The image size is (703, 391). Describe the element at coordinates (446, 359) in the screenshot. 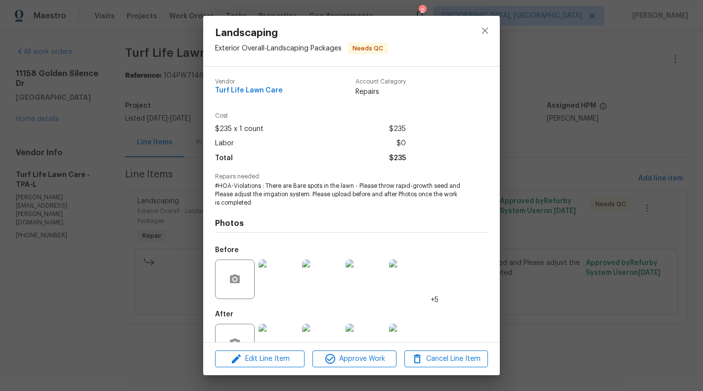

I see `span: Cancel Line Item` at that location.